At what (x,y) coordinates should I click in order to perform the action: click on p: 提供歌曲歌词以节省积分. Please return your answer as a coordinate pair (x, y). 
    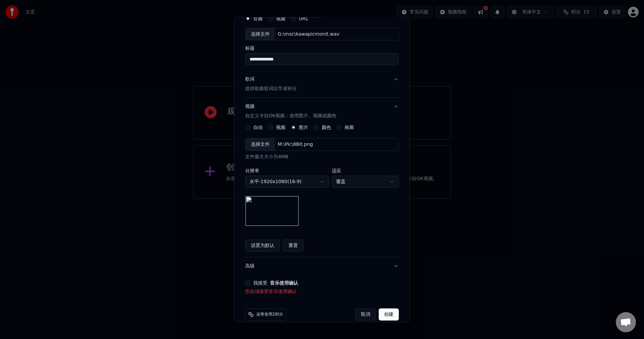
    Looking at the image, I should click on (271, 89).